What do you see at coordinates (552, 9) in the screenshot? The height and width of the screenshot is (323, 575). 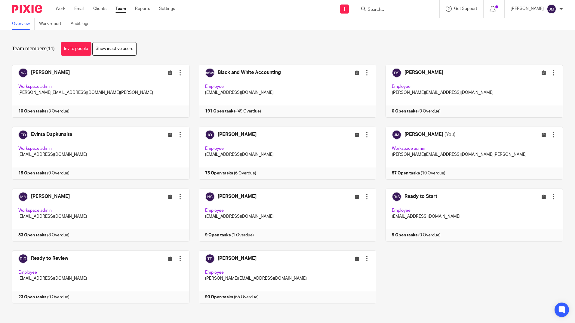 I see `img: svg%3E` at bounding box center [552, 9].